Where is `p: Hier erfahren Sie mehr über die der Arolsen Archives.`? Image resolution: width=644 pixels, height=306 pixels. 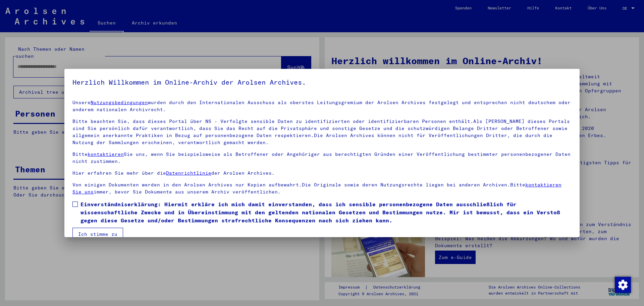 p: Hier erfahren Sie mehr über die der Arolsen Archives. is located at coordinates (322, 173).